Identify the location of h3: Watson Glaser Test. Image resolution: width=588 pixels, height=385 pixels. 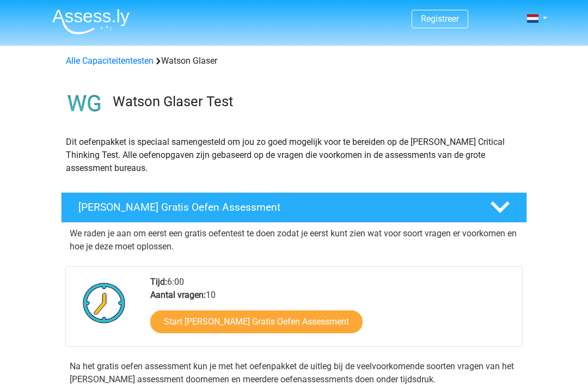
(315, 101).